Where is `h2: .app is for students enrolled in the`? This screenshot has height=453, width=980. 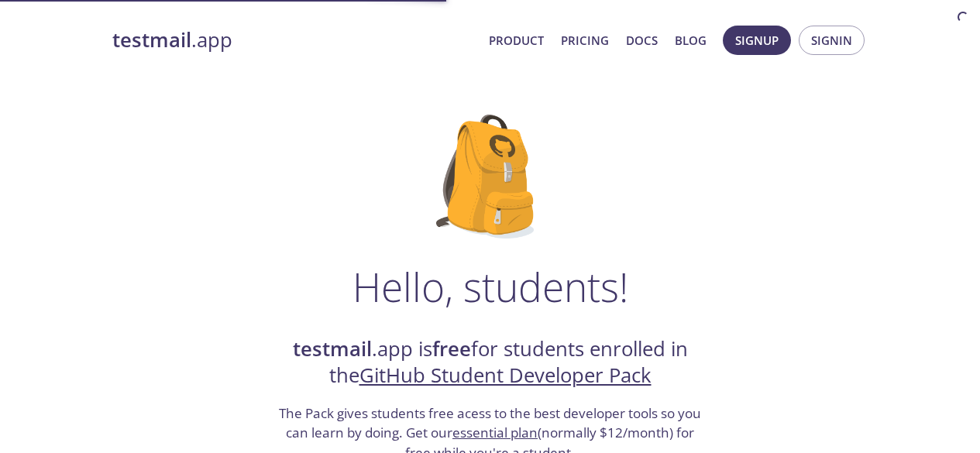
h2: .app is for students enrolled in the is located at coordinates (490, 363).